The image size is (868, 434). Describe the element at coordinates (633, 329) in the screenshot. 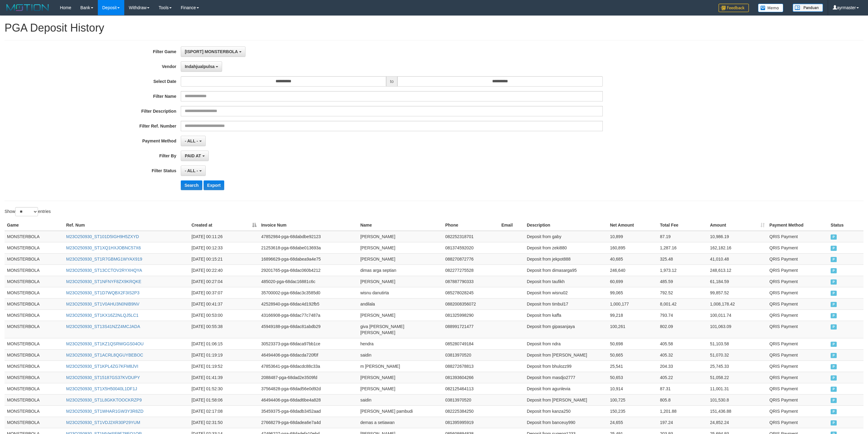

I see `td: 100,261` at that location.